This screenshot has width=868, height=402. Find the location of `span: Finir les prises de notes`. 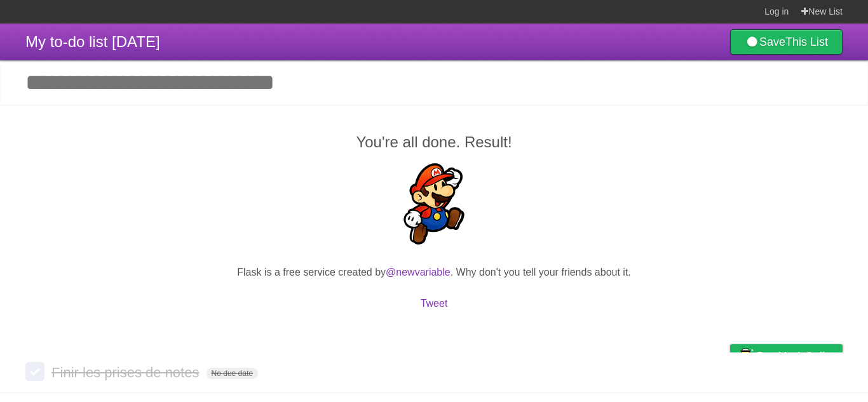

span: Finir les prises de notes is located at coordinates (127, 372).